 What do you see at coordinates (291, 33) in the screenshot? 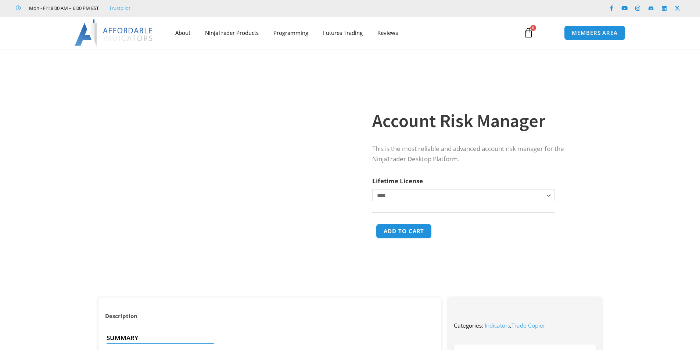
I see `a: Programming` at bounding box center [291, 33].